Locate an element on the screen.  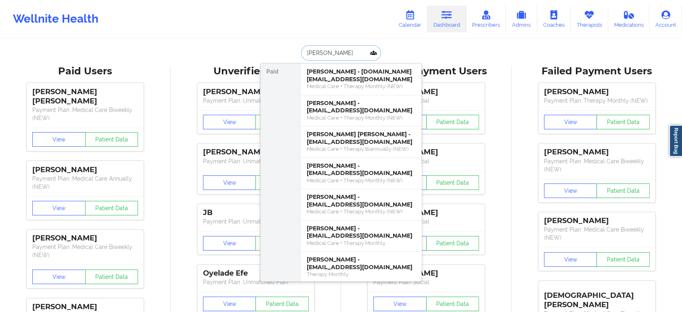
div: Paid Users is located at coordinates (85, 71).